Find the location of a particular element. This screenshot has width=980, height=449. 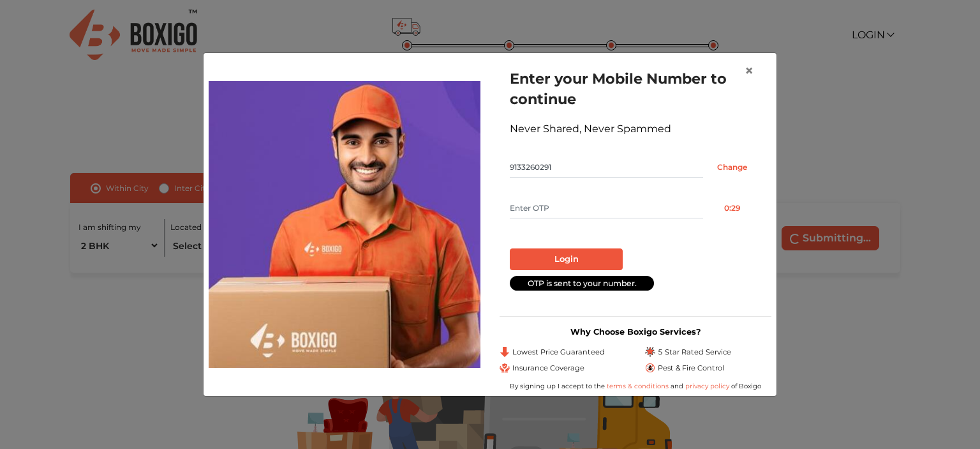

span: 5 Star Rated Service is located at coordinates (694, 352).